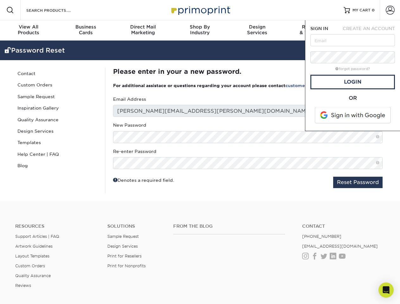 The height and width of the screenshot is (304, 400). What do you see at coordinates (257, 27) in the screenshot?
I see `span: Design` at bounding box center [257, 27].